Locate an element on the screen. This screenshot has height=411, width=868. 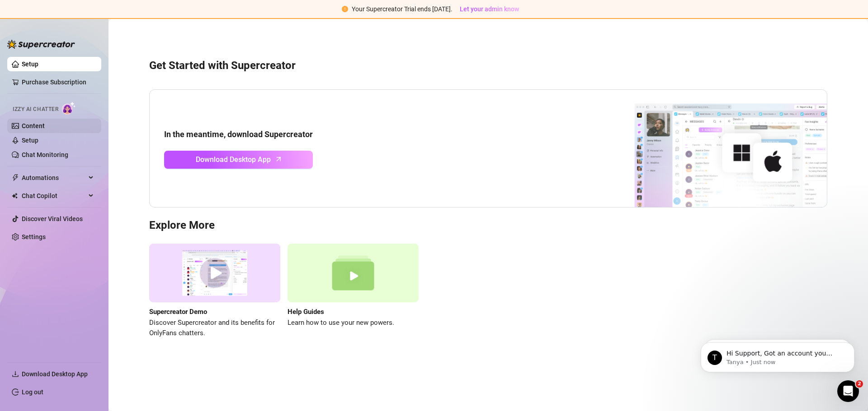
strong: Supercreator Demo is located at coordinates (178, 312).